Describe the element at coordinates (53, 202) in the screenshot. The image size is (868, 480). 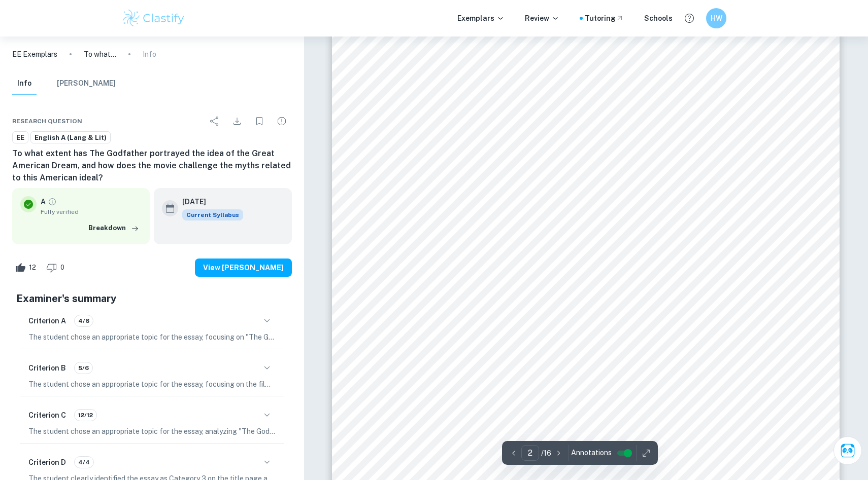
I see `a: Grade fully verified` at that location.